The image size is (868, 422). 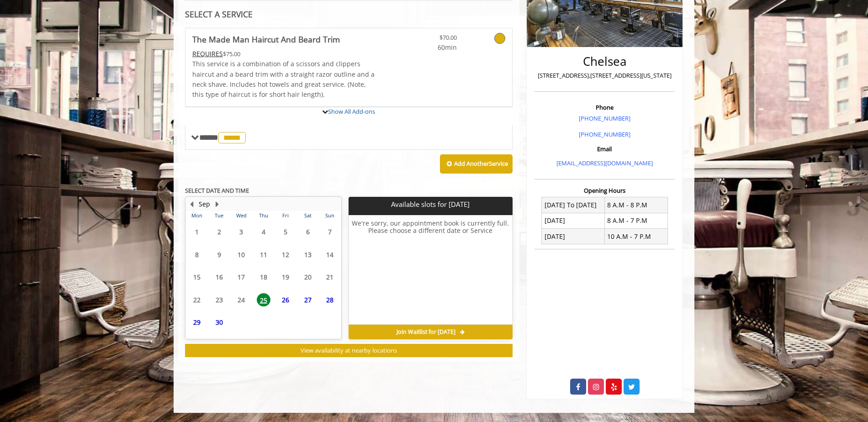 What do you see at coordinates (349, 14) in the screenshot?
I see `div: SELECT A SERVICE` at bounding box center [349, 14].